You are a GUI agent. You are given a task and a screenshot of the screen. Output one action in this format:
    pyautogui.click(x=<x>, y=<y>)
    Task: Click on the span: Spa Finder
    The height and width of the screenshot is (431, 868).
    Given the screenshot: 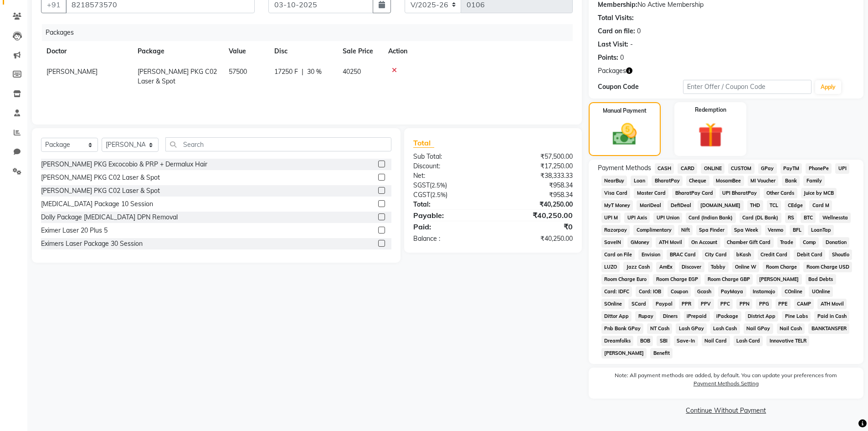 What is the action you would take?
    pyautogui.click(x=712, y=230)
    